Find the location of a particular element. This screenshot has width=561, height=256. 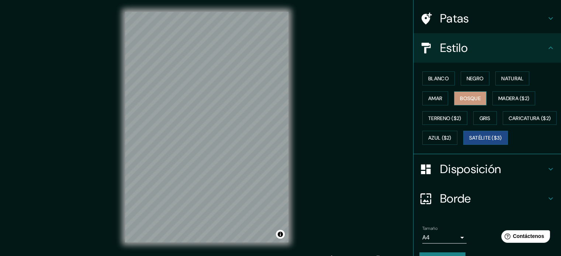

div: Borde is located at coordinates (487, 199).